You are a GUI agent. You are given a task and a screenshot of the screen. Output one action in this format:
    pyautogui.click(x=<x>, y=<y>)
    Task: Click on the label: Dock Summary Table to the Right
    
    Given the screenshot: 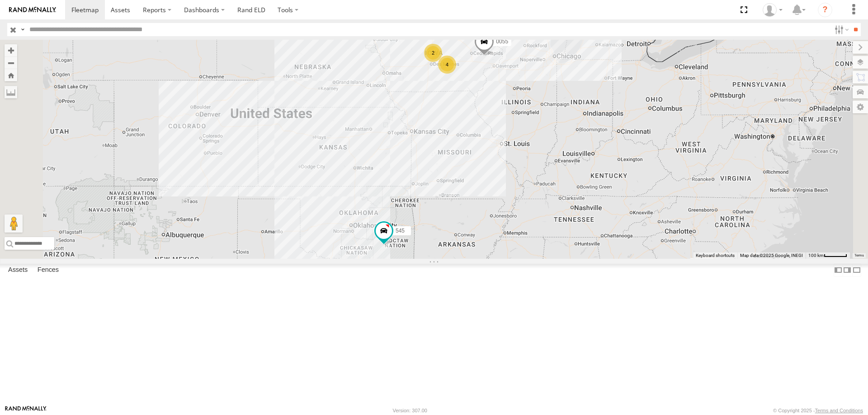 What is the action you would take?
    pyautogui.click(x=848, y=270)
    